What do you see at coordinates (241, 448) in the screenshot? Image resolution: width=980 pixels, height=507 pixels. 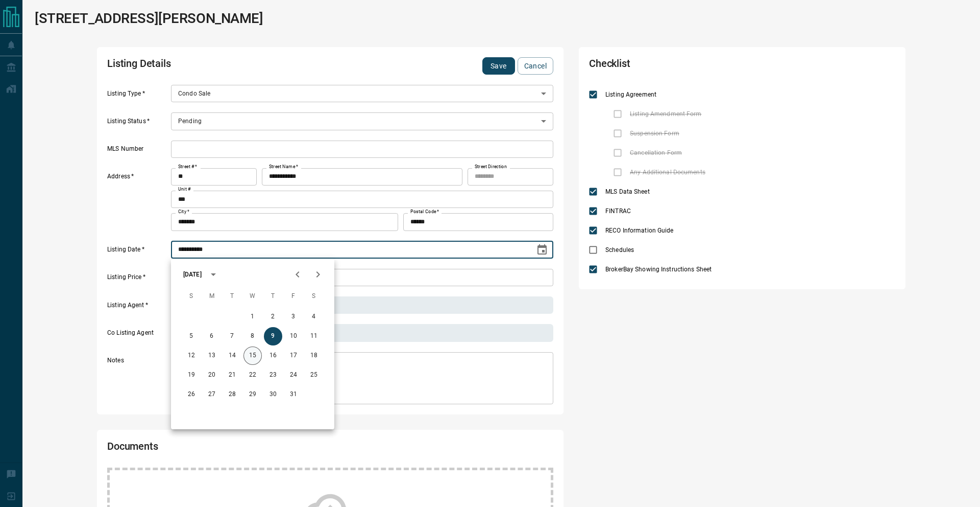 I see `h2: Documents` at bounding box center [241, 448].